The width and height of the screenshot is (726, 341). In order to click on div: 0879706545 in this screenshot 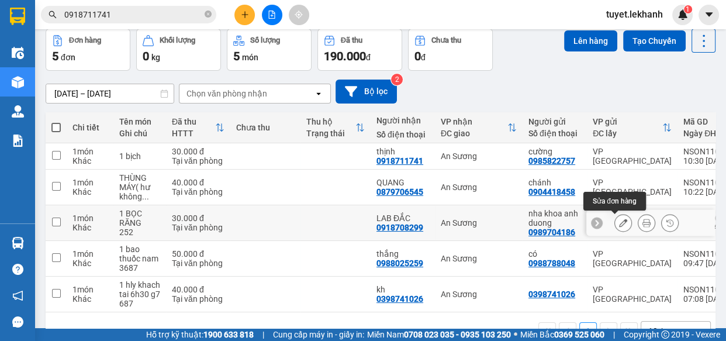, I will do `click(400, 192)`.